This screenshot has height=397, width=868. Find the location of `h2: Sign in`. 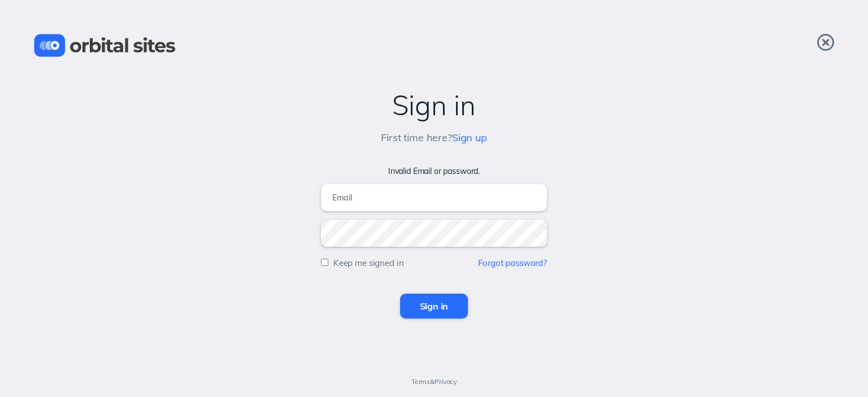

h2: Sign in is located at coordinates (434, 105).